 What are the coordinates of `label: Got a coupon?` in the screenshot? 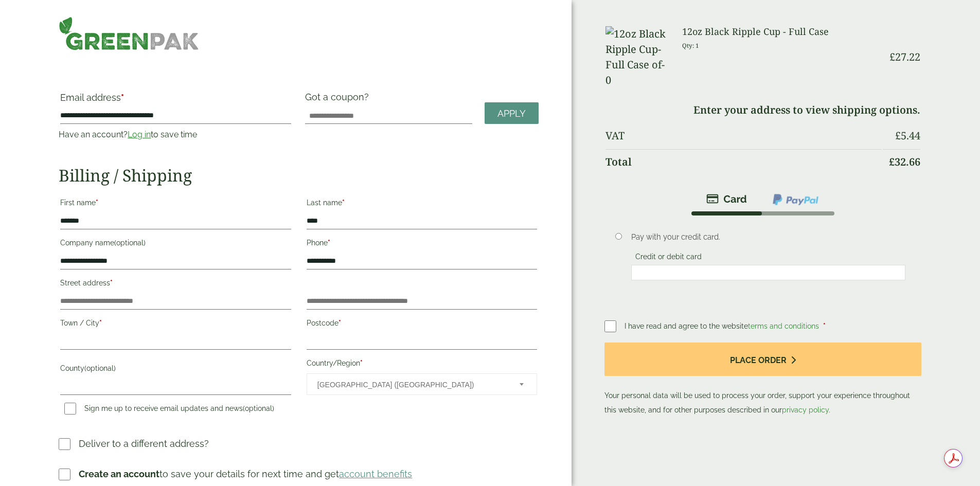 It's located at (339, 99).